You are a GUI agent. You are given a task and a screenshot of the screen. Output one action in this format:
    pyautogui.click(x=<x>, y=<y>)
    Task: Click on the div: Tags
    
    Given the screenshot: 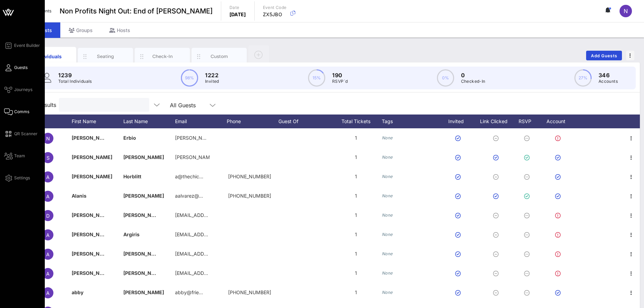 What is the action you would take?
    pyautogui.click(x=411, y=122)
    